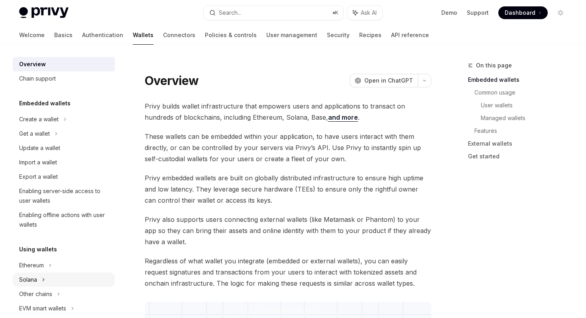 This screenshot has height=318, width=586. Describe the element at coordinates (527, 105) in the screenshot. I see `a: User wallets` at that location.